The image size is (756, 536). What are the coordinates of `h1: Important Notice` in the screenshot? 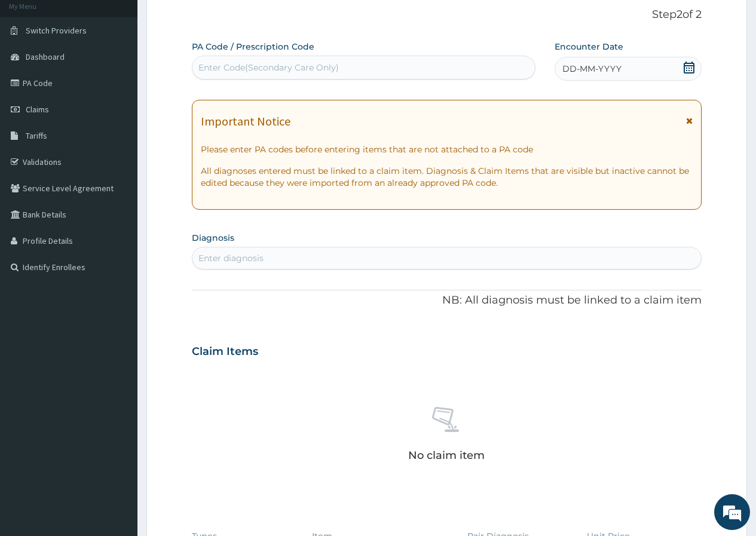 It's located at (246, 121).